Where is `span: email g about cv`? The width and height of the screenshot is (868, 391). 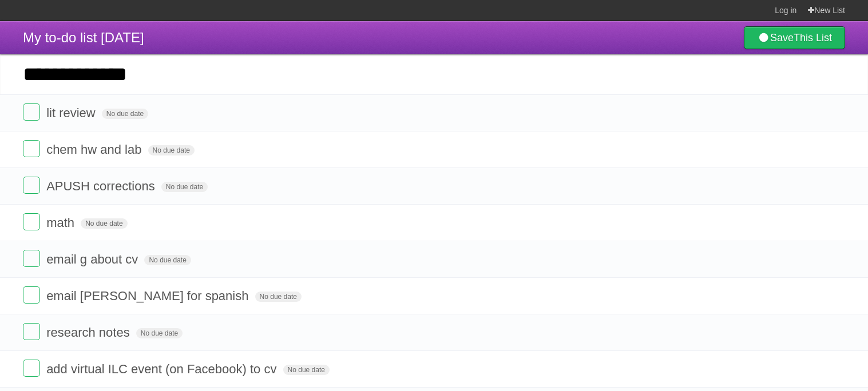 span: email g about cv is located at coordinates (93, 259).